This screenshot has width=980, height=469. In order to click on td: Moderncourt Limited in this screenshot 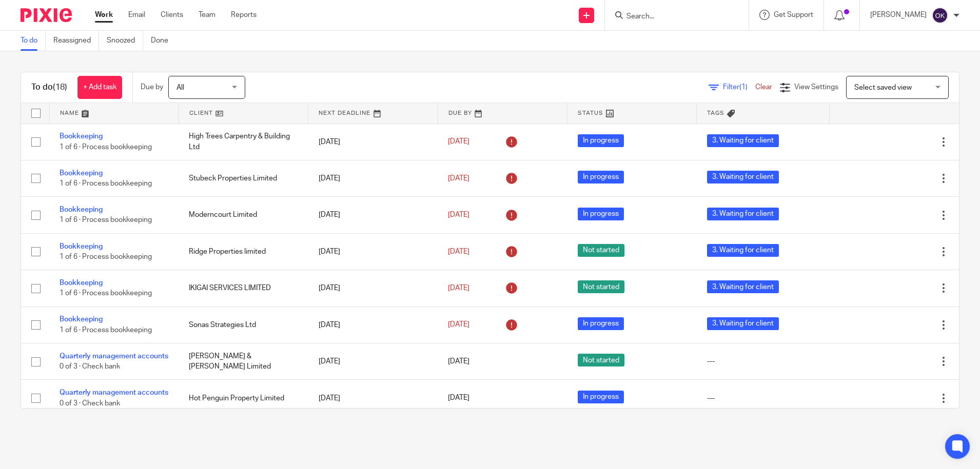, I will do `click(243, 215)`.